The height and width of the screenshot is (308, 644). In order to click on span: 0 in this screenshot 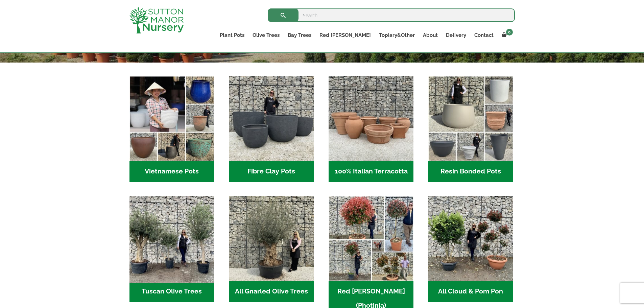, I will do `click(510, 32)`.